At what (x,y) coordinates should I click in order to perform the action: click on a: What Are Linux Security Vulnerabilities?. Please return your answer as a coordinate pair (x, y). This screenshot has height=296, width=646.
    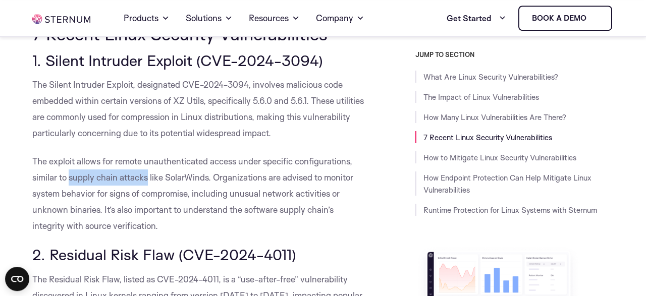
    Looking at the image, I should click on (490, 77).